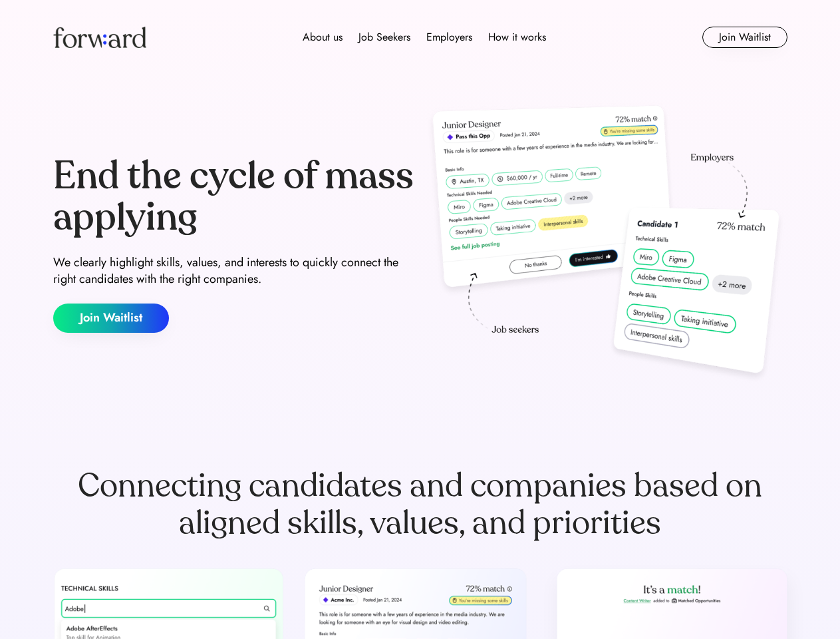  I want to click on div: Job Seekers, so click(385, 37).